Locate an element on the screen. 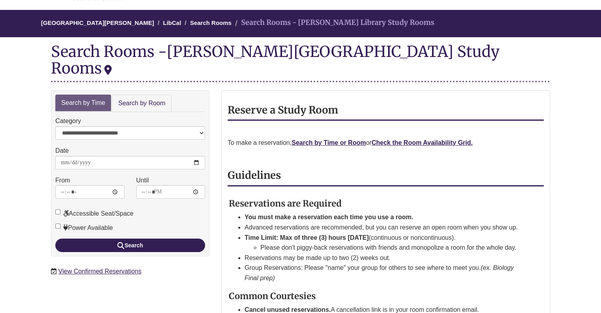 The width and height of the screenshot is (601, 313). label: From is located at coordinates (62, 180).